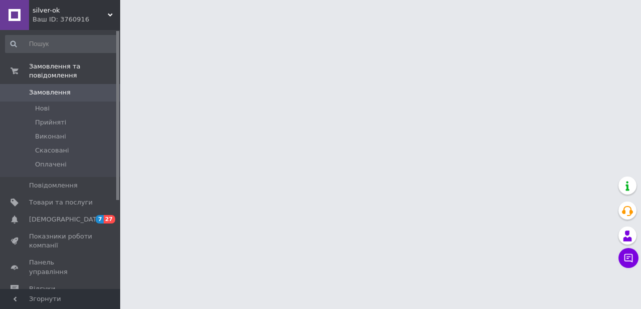 This screenshot has height=309, width=641. Describe the element at coordinates (61, 267) in the screenshot. I see `span: Панель управління` at that location.